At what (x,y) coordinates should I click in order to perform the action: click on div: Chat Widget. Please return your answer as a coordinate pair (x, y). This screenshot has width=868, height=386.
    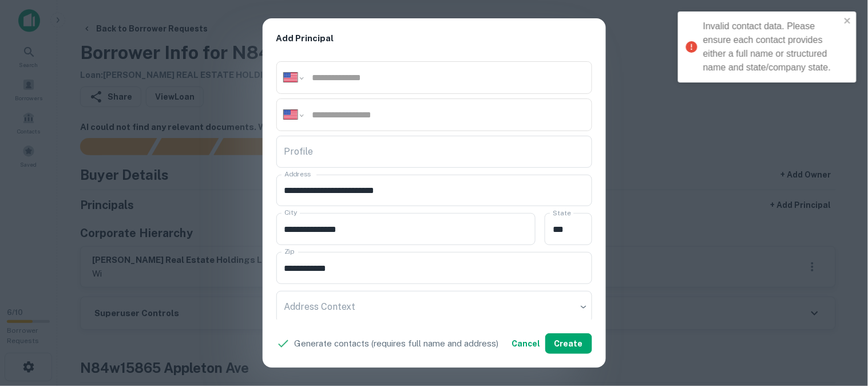
    Looking at the image, I should click on (839, 322).